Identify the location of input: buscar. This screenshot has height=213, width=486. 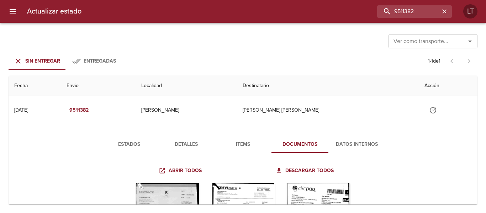
(408, 11).